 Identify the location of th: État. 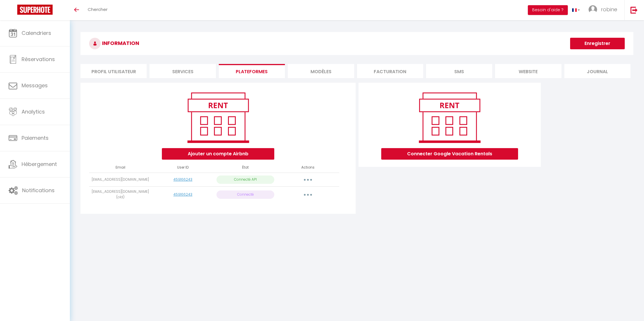
(246, 167).